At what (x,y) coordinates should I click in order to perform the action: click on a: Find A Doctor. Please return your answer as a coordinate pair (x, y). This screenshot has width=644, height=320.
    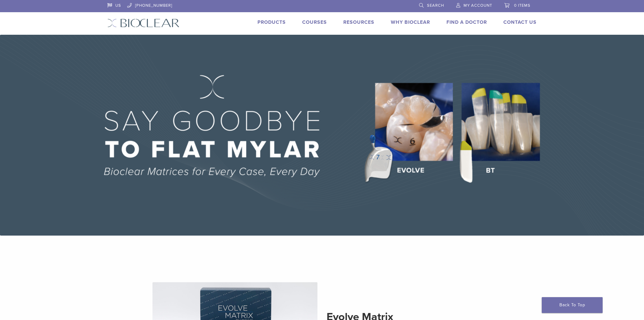
    Looking at the image, I should click on (466, 22).